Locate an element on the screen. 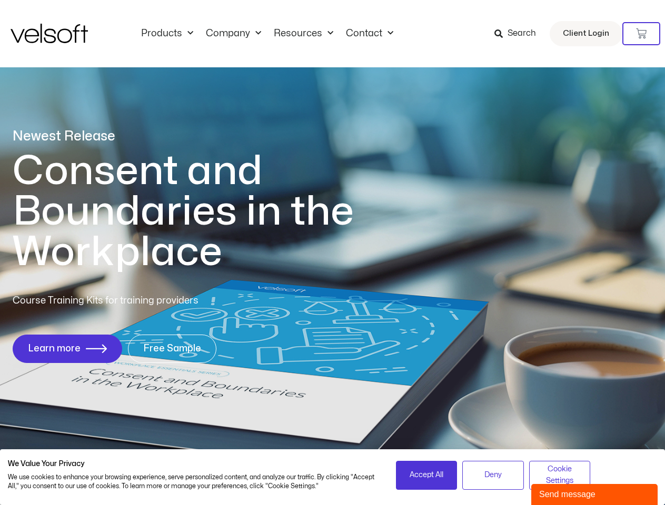 The image size is (665, 505). h1: Consent and Boundaries in the Workplace is located at coordinates (205, 212).